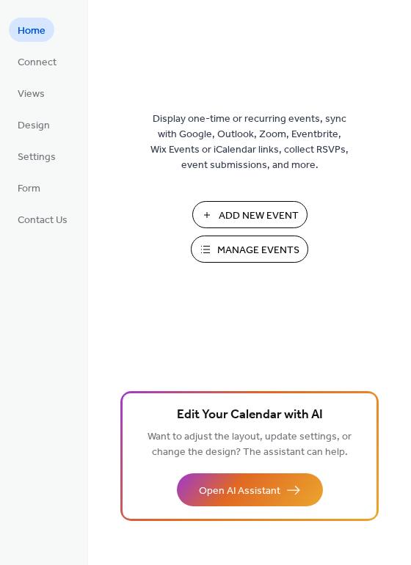  What do you see at coordinates (34, 126) in the screenshot?
I see `span: Design` at bounding box center [34, 126].